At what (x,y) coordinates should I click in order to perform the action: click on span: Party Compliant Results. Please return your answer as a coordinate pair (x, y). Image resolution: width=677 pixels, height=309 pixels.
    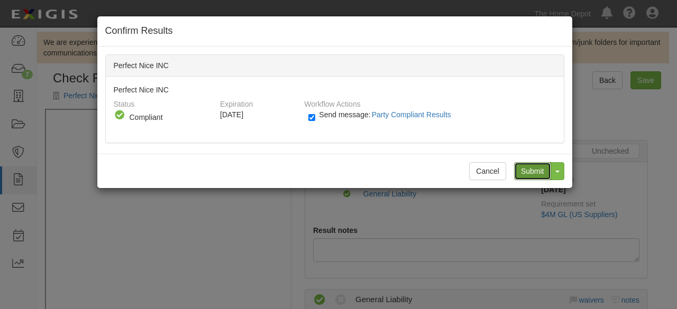
    Looking at the image, I should click on (411, 115).